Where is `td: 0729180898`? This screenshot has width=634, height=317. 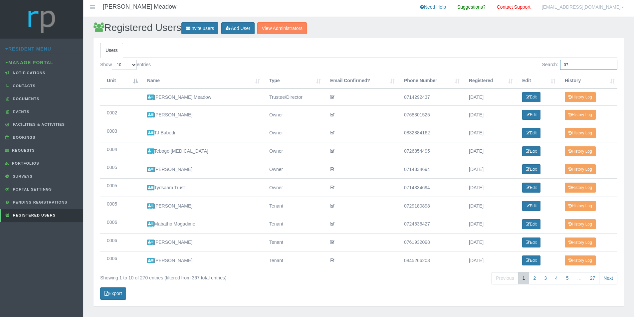 td: 0729180898 is located at coordinates (429, 206).